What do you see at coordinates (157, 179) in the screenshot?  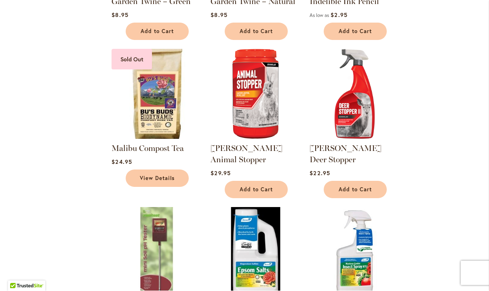 I see `a: View Details` at bounding box center [157, 179].